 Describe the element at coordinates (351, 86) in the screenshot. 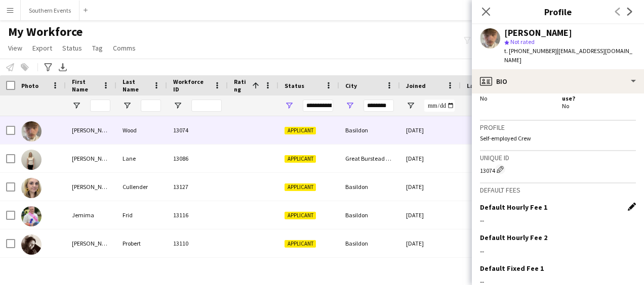

I see `span: City` at that location.